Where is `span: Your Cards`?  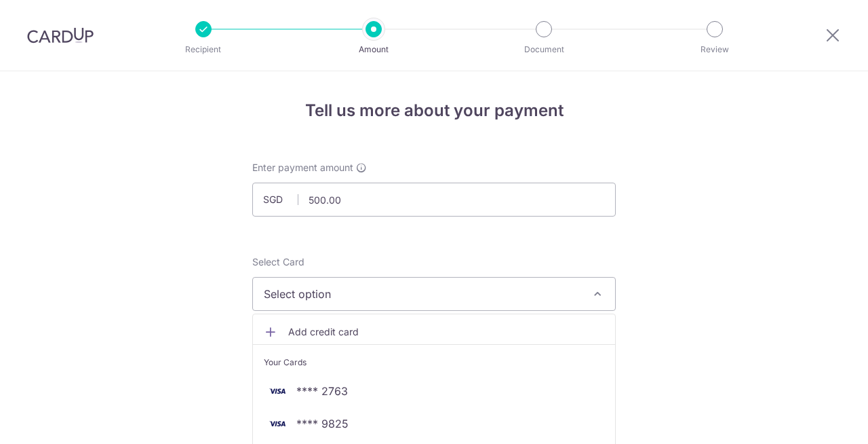 span: Your Cards is located at coordinates (284, 362).